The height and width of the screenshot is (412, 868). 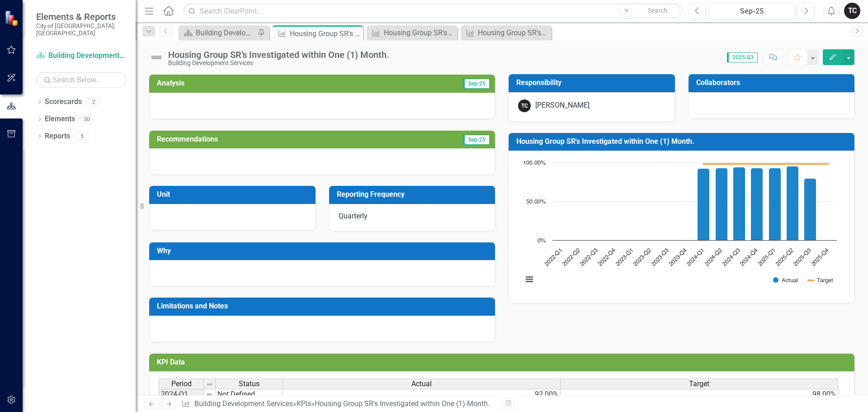 I want to click on h3: Reporting Frequency, so click(x=414, y=195).